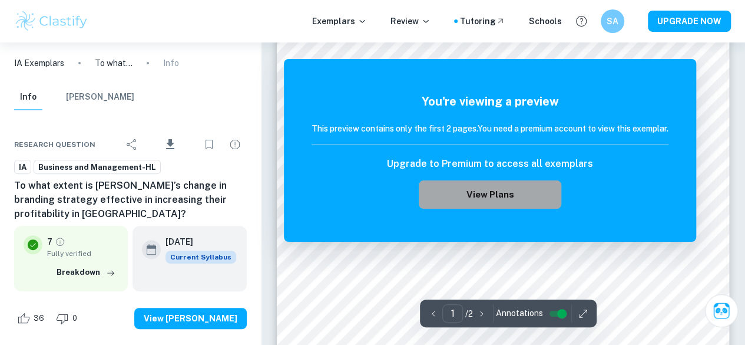  I want to click on a: Grade fully verified, so click(60, 242).